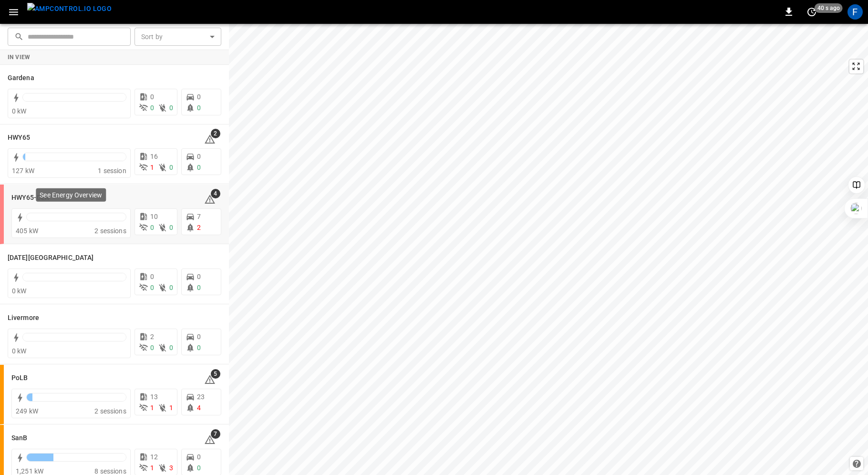  What do you see at coordinates (26, 412) in the screenshot?
I see `span: 249 kW` at bounding box center [26, 412].